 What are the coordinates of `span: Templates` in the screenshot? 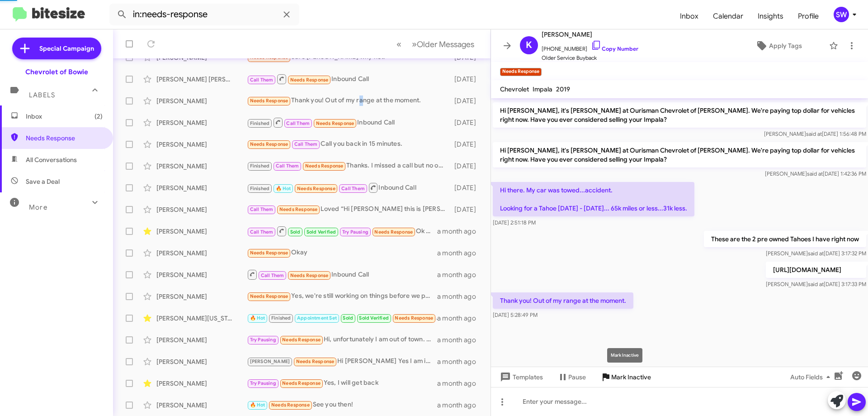 It's located at (520, 377).